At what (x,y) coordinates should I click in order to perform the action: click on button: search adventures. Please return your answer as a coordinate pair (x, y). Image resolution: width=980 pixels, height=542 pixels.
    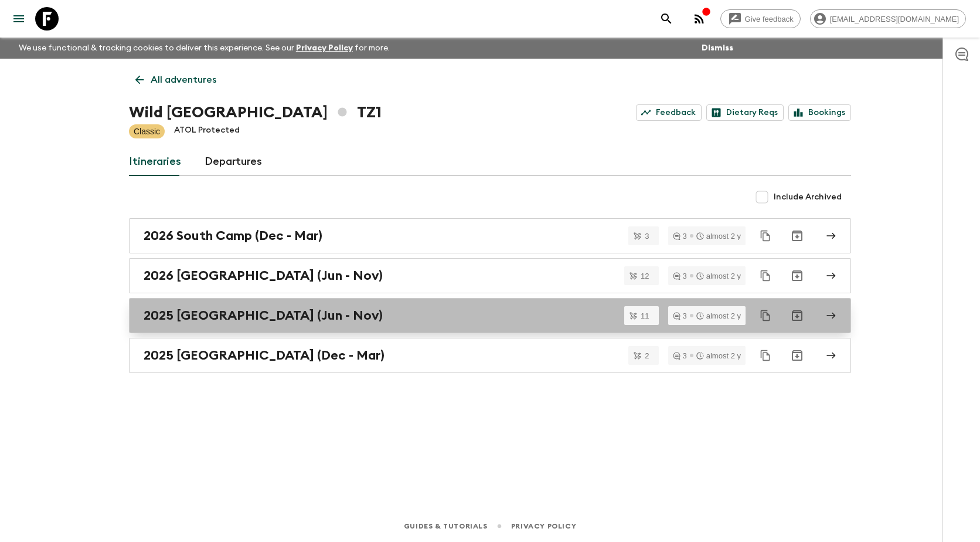
    Looking at the image, I should click on (666, 19).